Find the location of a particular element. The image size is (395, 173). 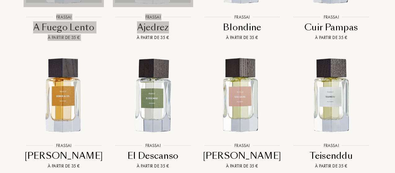

div: Cuir Pampas is located at coordinates (331, 27).